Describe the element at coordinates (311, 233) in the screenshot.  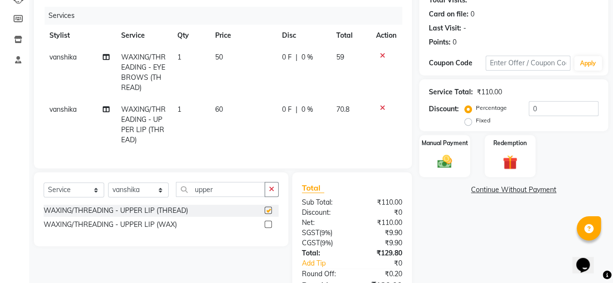
I see `span: SGST` at that location.